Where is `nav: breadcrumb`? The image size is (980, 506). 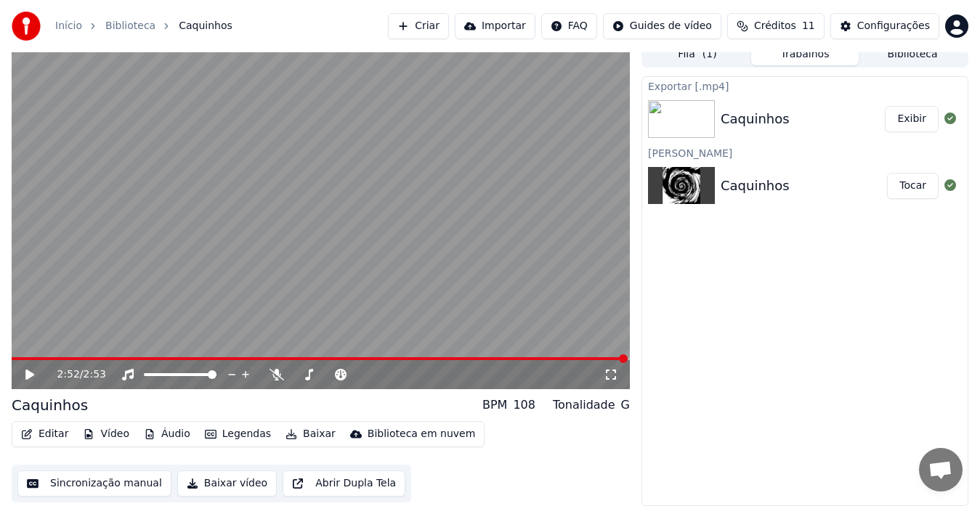
nav: breadcrumb is located at coordinates (144, 26).